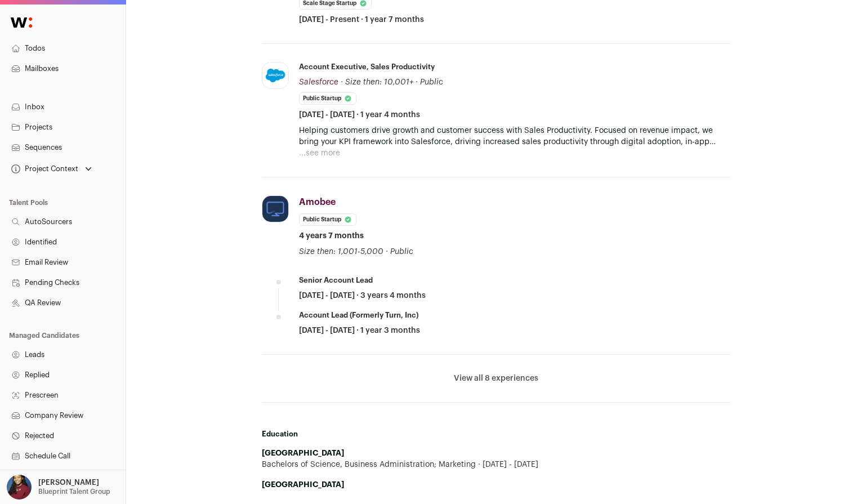 This screenshot has width=866, height=504. What do you see at coordinates (359, 315) in the screenshot?
I see `div: Account Lead (formerly Turn, Inc)` at bounding box center [359, 315].